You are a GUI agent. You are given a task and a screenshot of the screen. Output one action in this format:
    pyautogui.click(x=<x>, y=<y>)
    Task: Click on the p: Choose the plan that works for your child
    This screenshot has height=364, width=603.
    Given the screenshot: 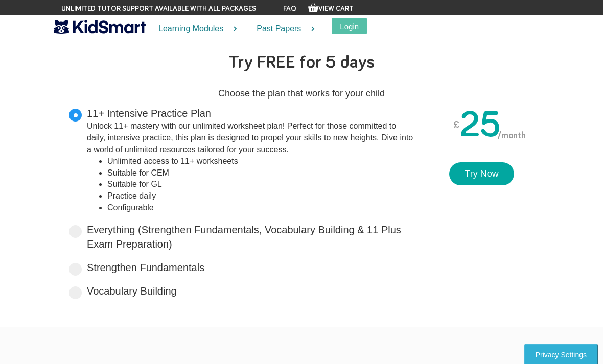 What is the action you would take?
    pyautogui.click(x=301, y=93)
    